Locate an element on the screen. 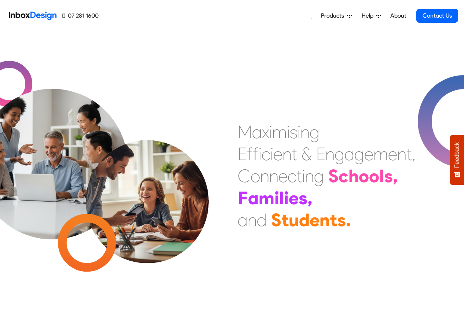 This screenshot has height=320, width=464. span: Help is located at coordinates (369, 16).